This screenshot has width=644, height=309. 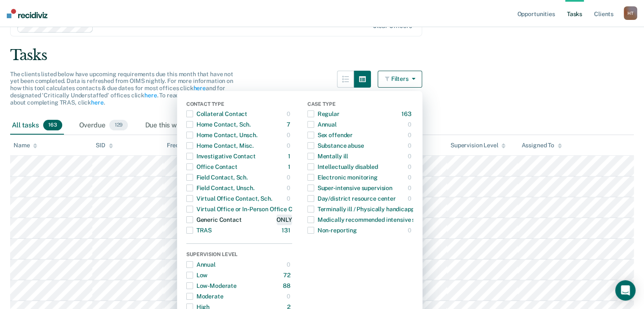 I want to click on div: Day/district resource center, so click(x=351, y=199).